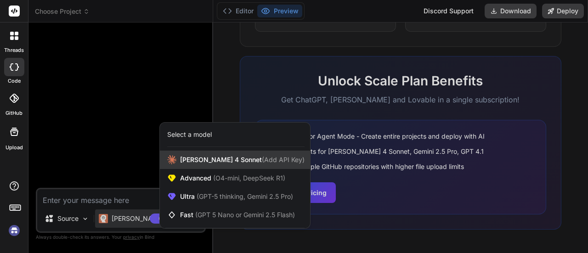 Image resolution: width=588 pixels, height=253 pixels. What do you see at coordinates (14, 147) in the screenshot?
I see `label: Upload` at bounding box center [14, 147].